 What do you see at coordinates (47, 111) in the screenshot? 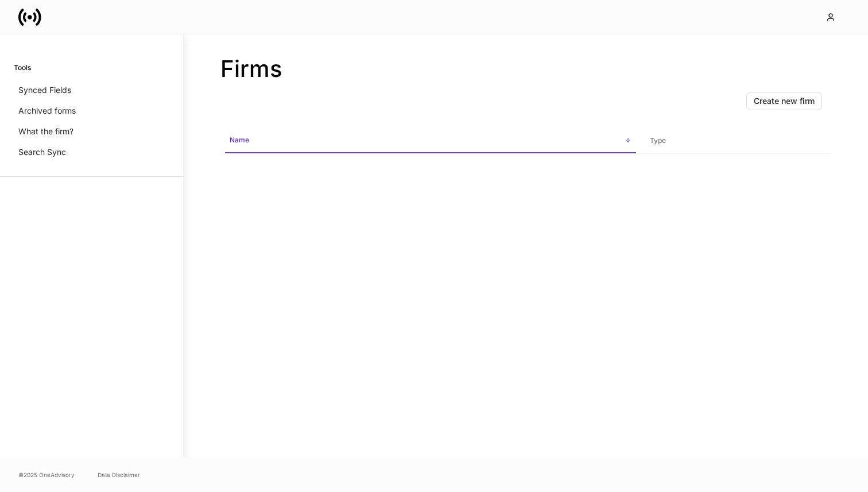
I see `p: Archived forms` at bounding box center [47, 111].